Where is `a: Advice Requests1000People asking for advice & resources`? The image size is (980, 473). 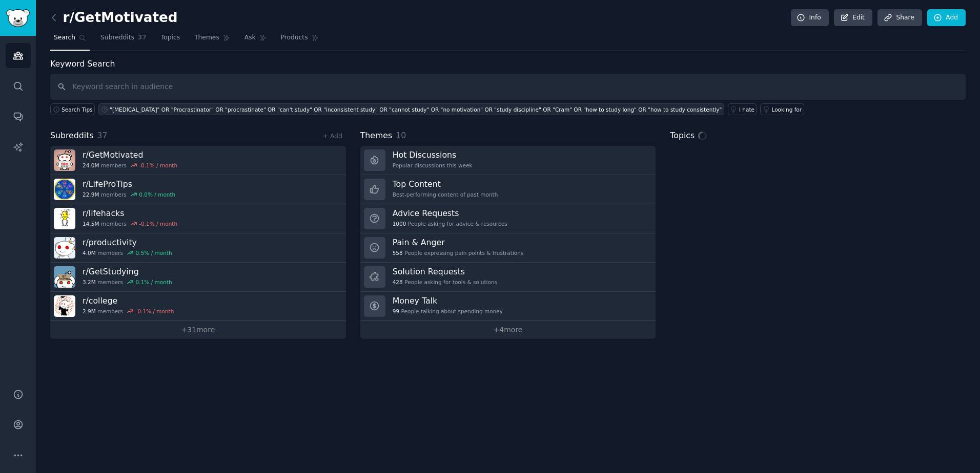
a: Advice Requests1000People asking for advice & resources is located at coordinates (508, 219).